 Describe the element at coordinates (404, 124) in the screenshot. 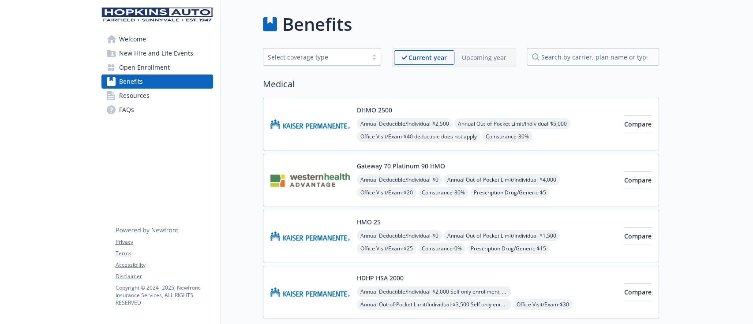

I see `span: Annual Deductible/Individual - $2,500` at that location.